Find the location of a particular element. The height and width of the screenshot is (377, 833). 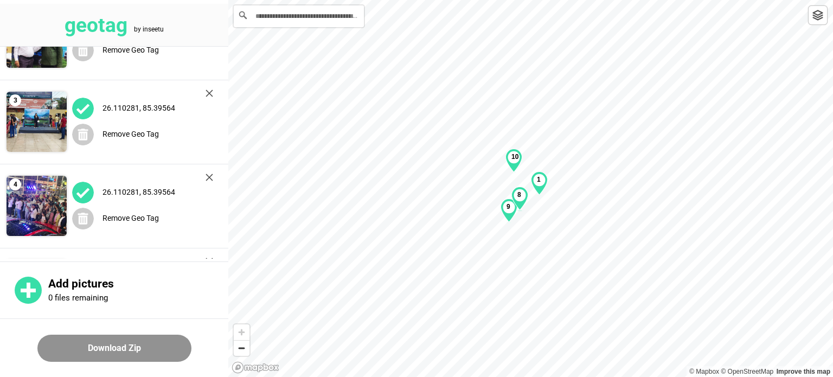

b: 1 is located at coordinates (538, 179).